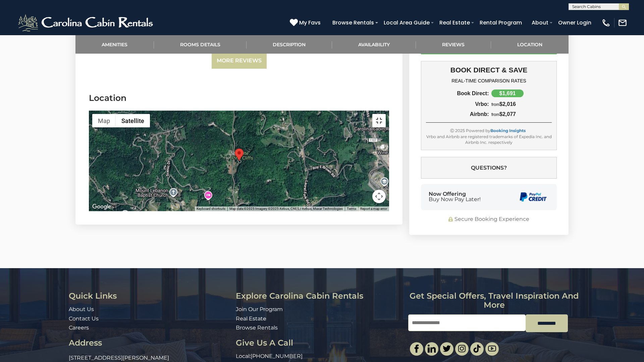  What do you see at coordinates (289, 45) in the screenshot?
I see `a: Description` at bounding box center [289, 45].